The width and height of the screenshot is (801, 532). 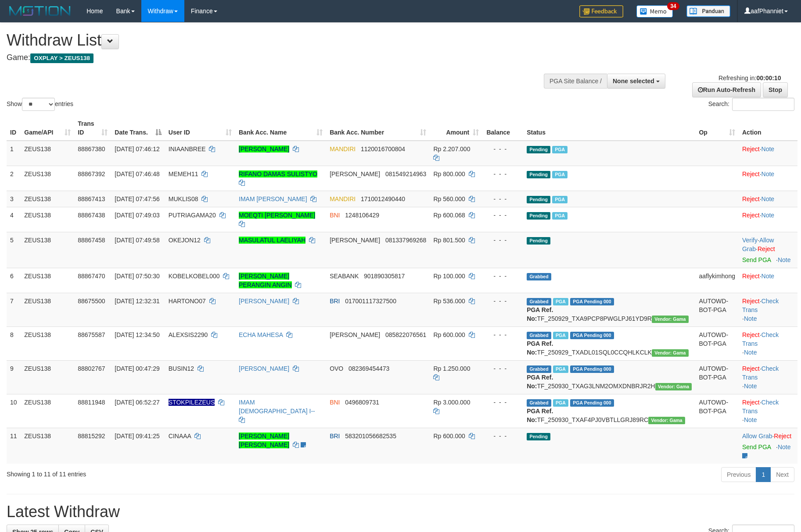 What do you see at coordinates (91, 436) in the screenshot?
I see `span: 88815292` at bounding box center [91, 436].